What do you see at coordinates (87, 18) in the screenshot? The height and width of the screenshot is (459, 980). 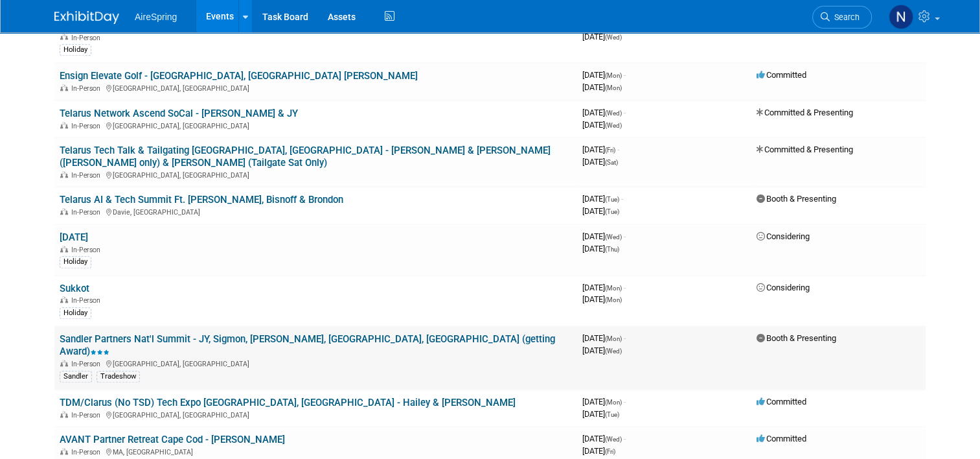 I see `img: ExhibitDay` at bounding box center [87, 18].